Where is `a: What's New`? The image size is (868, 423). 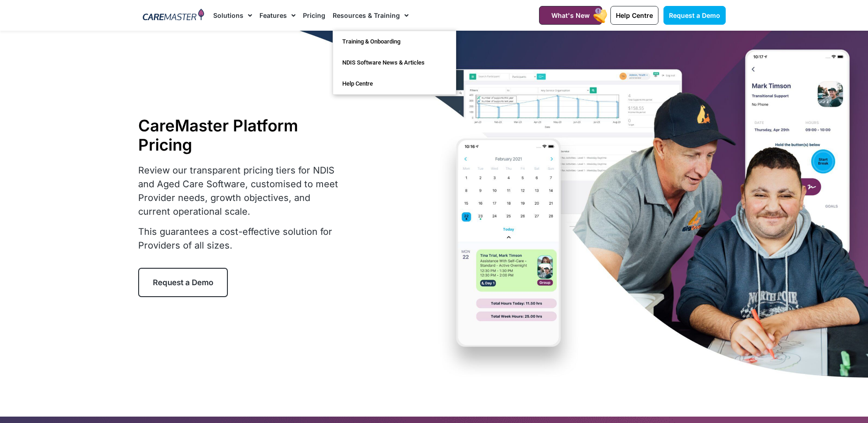 a: What's New is located at coordinates (570, 15).